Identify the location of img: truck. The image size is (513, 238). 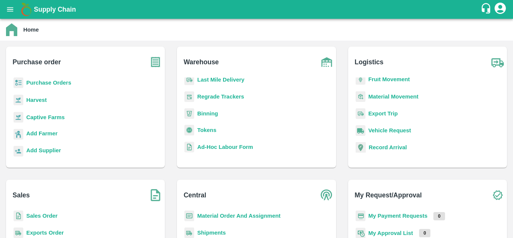
(498, 62).